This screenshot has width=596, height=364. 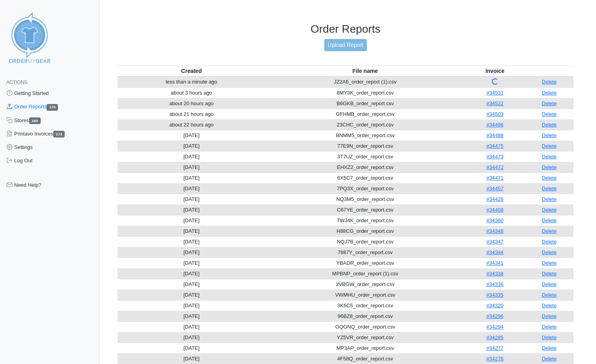 I want to click on a: #34503, so click(x=495, y=114).